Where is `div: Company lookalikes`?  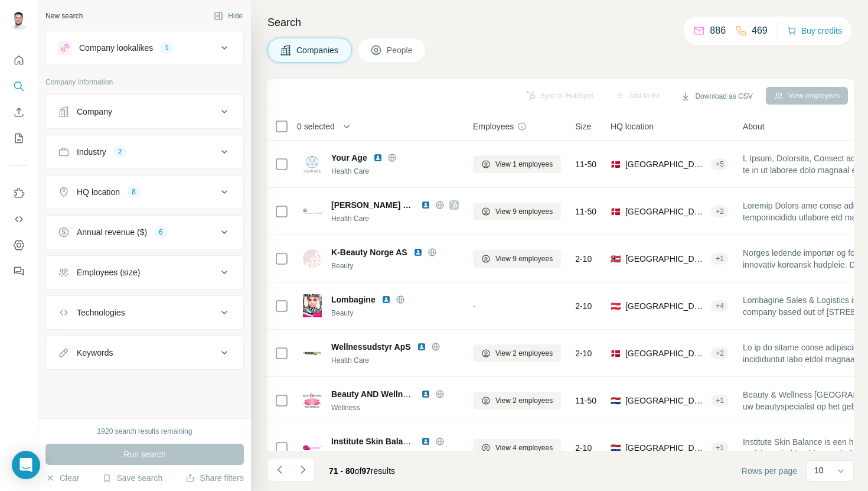
div: Company lookalikes is located at coordinates (116, 48).